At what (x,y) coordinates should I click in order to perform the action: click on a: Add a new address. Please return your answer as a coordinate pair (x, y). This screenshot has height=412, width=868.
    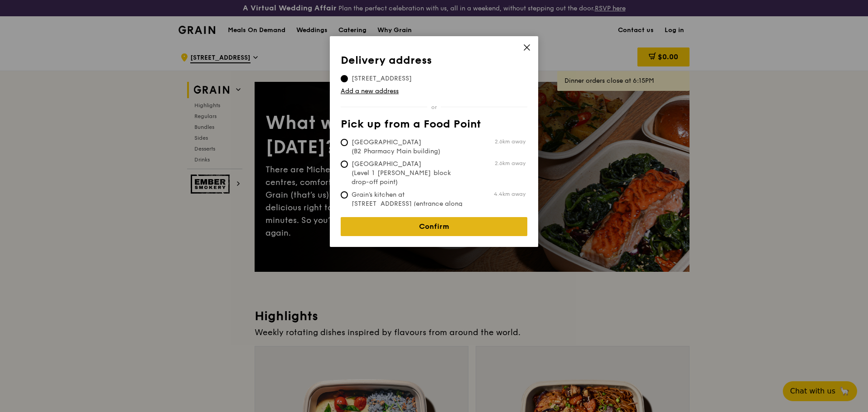
    Looking at the image, I should click on (434, 91).